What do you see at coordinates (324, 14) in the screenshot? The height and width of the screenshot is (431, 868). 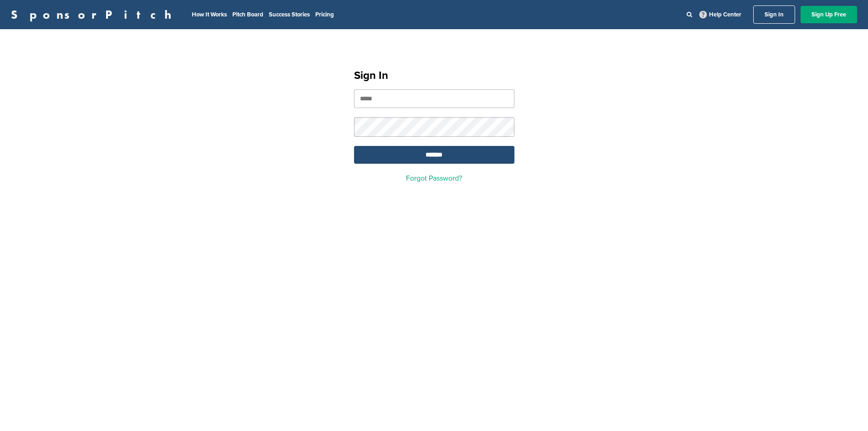 I see `a: Pricing` at bounding box center [324, 14].